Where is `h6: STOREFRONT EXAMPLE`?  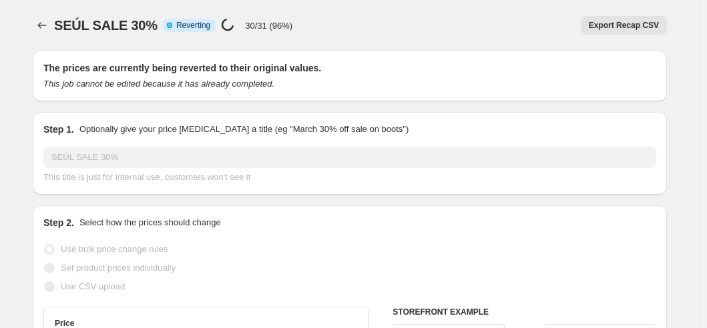 h6: STOREFRONT EXAMPLE is located at coordinates (524, 312).